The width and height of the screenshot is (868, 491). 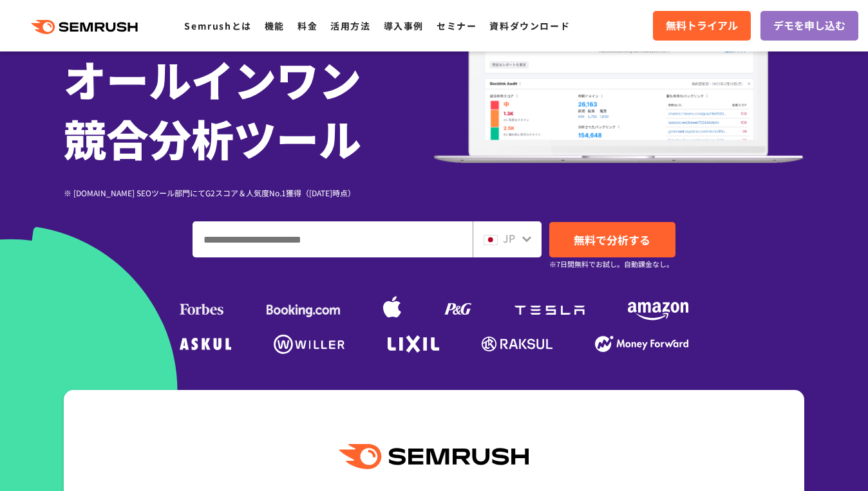 I want to click on a: セミナー, so click(x=456, y=25).